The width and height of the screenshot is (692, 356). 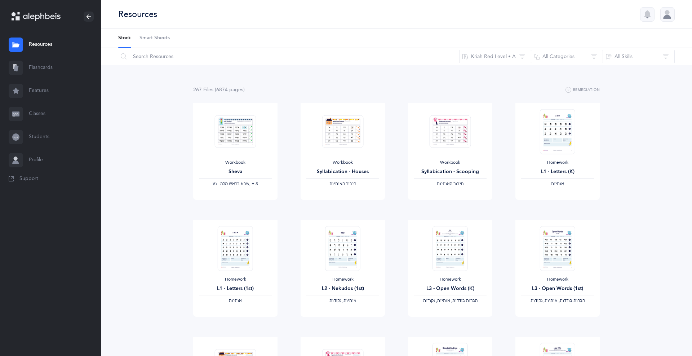 What do you see at coordinates (639, 57) in the screenshot?
I see `button: All Skills` at bounding box center [639, 57].